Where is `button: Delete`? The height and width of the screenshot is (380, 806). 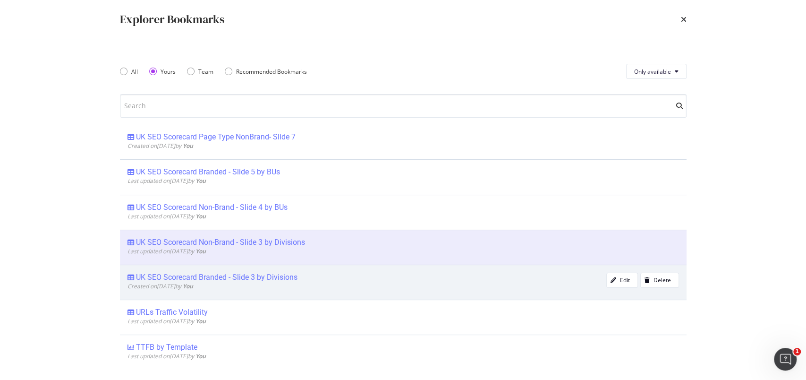 button: Delete is located at coordinates (660, 280).